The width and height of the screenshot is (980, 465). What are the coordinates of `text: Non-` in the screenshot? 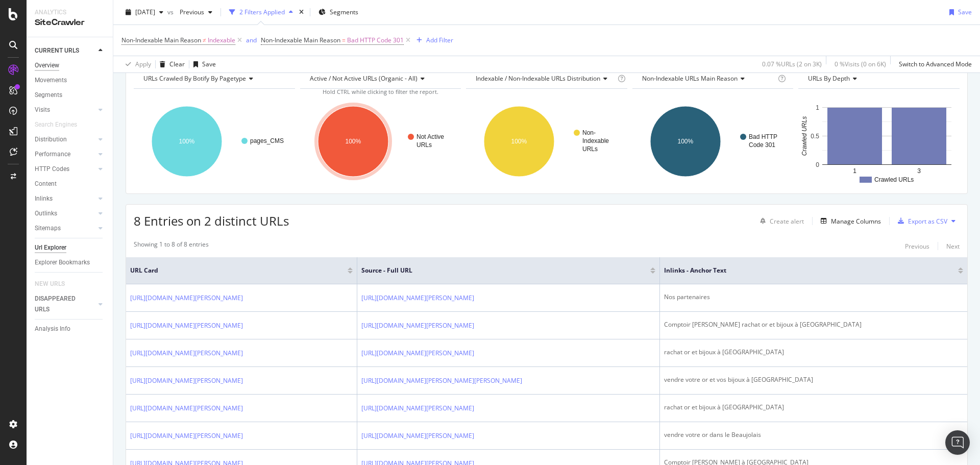 It's located at (589, 133).